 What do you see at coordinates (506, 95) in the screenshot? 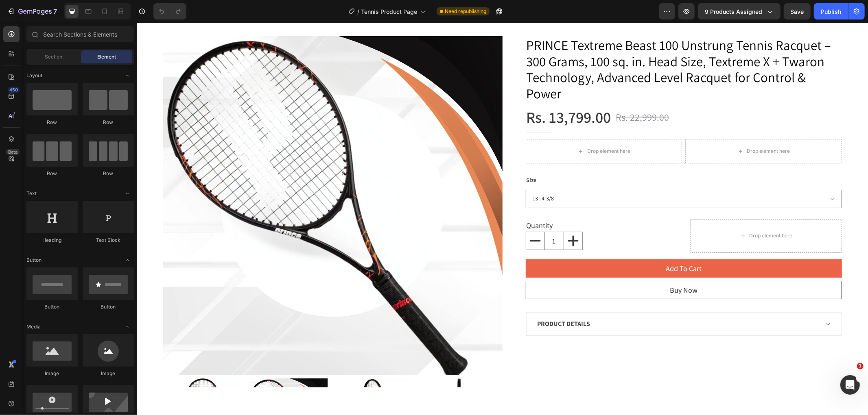
I see `div: Rs. 22,999.00` at bounding box center [506, 95].